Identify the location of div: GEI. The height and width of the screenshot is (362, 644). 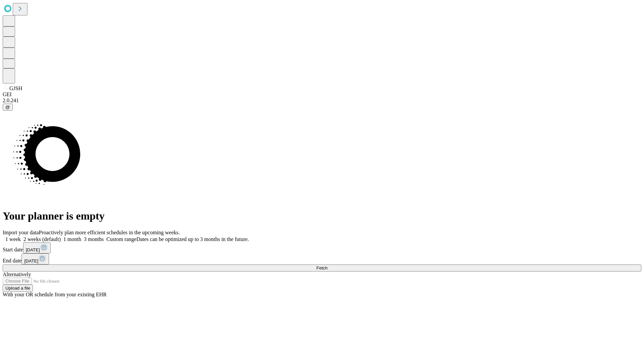
(322, 95).